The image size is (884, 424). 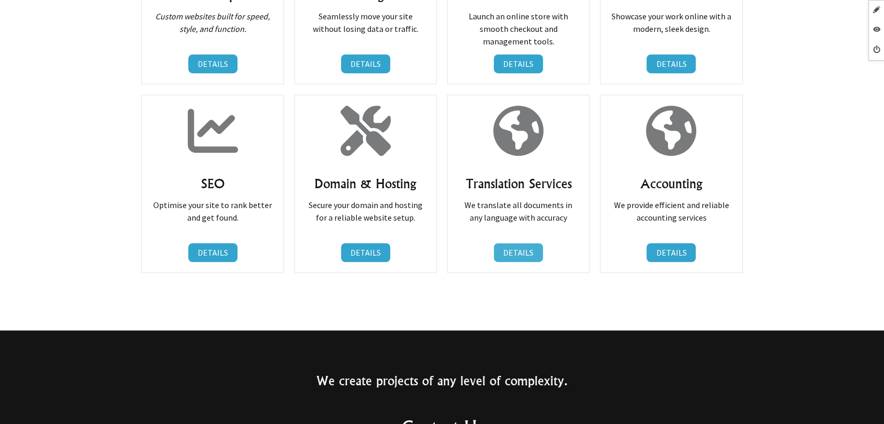 What do you see at coordinates (519, 184) in the screenshot?
I see `h3: Translation Services` at bounding box center [519, 184].